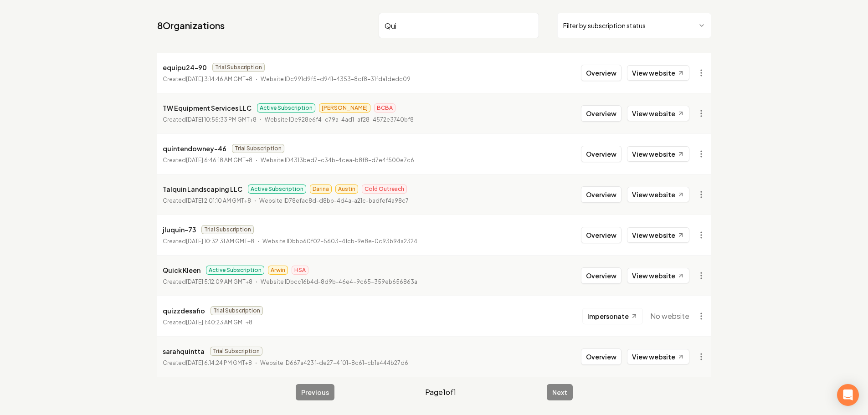 Image resolution: width=868 pixels, height=415 pixels. Describe the element at coordinates (334, 363) in the screenshot. I see `p: Website ID 667a423f-de27-4f01-8c61-cb1a444b27d6` at that location.